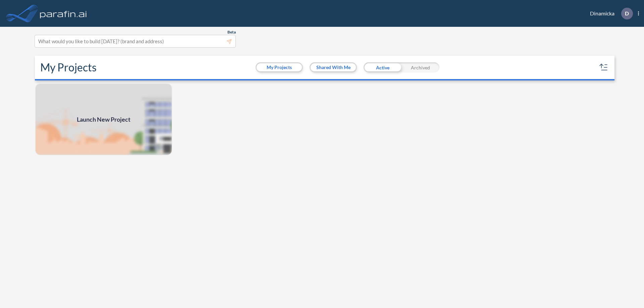 This screenshot has width=644, height=308. Describe the element at coordinates (63, 13) in the screenshot. I see `img: logo` at that location.